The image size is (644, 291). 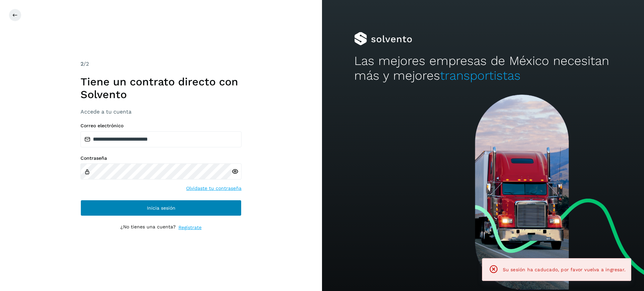 I want to click on span: Su sesión ha caducado, por favor vuelva a ingresar., so click(x=564, y=269).